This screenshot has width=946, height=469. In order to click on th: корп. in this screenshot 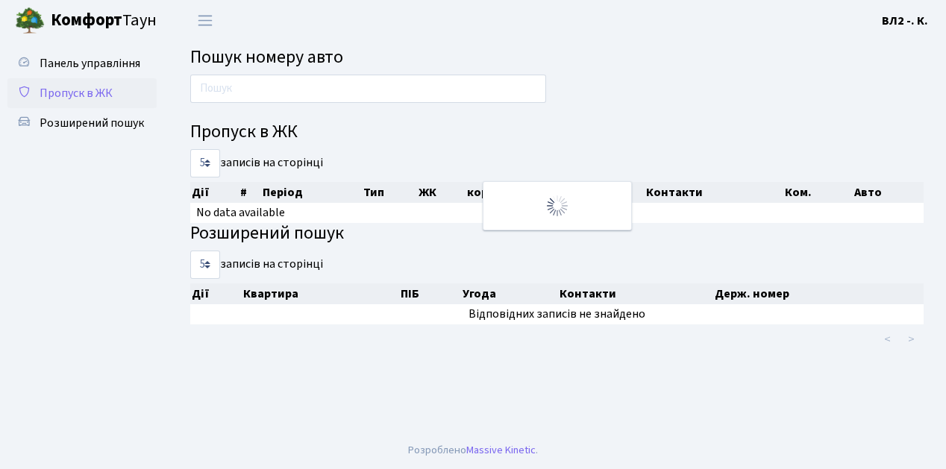, I will do `click(505, 192)`.